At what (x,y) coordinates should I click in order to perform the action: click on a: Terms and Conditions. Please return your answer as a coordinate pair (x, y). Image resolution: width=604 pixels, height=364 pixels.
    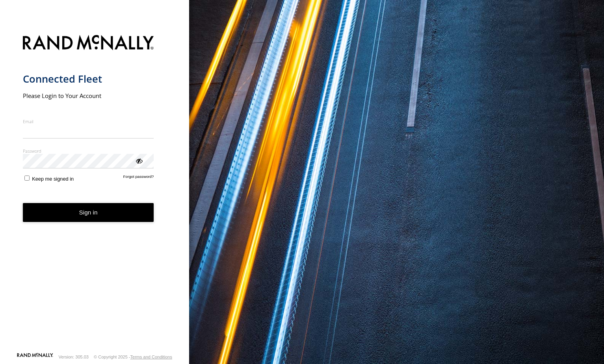
    Looking at the image, I should click on (152, 357).